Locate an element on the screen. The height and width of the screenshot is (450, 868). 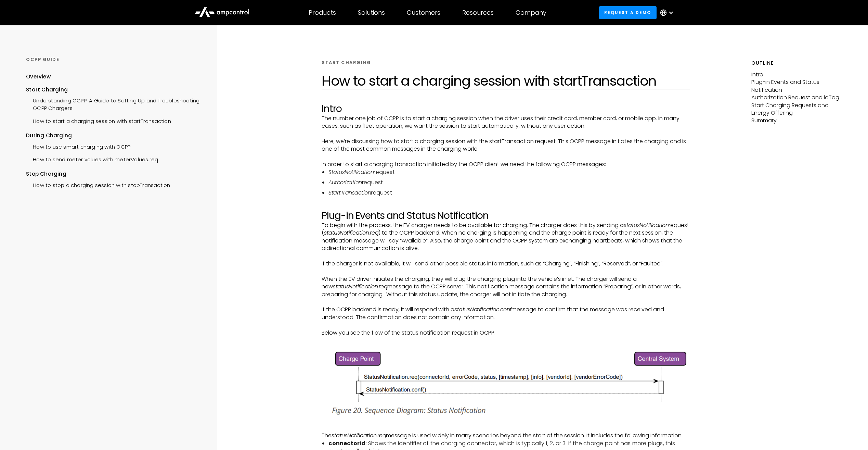
p: The message is used widely in many scenarios beyond the start of the session. It includes the fol... is located at coordinates (506, 436).